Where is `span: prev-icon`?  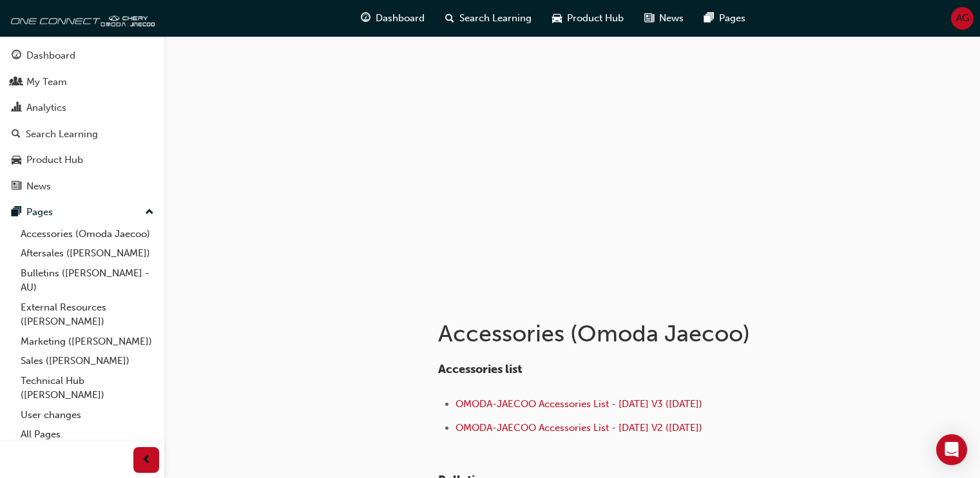 span: prev-icon is located at coordinates (146, 460).